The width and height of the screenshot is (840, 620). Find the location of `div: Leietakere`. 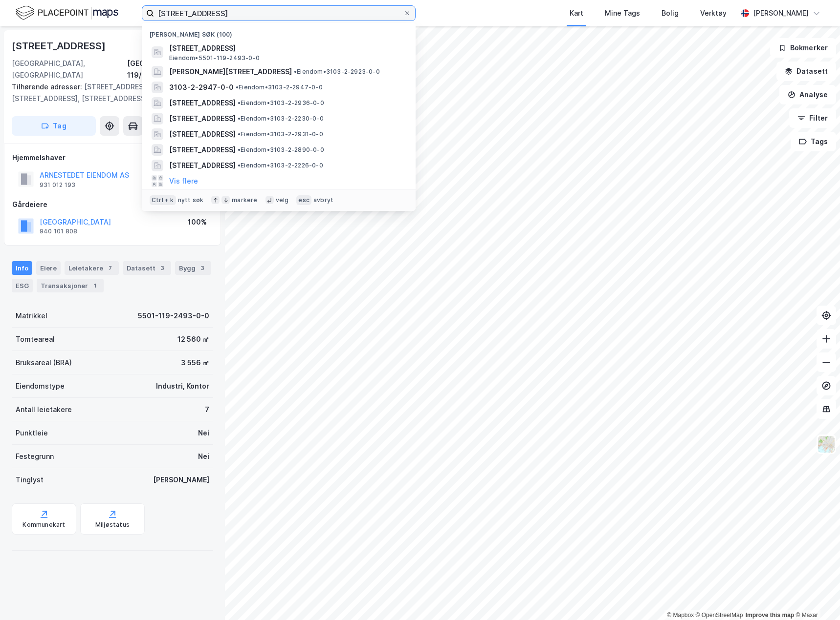

div: Leietakere is located at coordinates (91, 268).